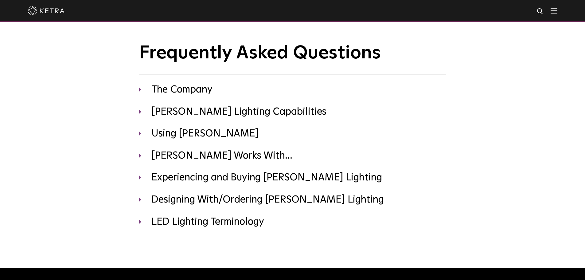 The image size is (585, 280). What do you see at coordinates (293, 59) in the screenshot?
I see `h1: Frequently Asked Questions` at bounding box center [293, 59].